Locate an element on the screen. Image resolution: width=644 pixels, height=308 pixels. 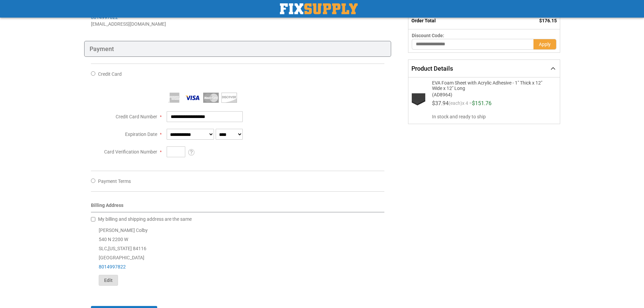
img: MasterCard is located at coordinates (211, 98).